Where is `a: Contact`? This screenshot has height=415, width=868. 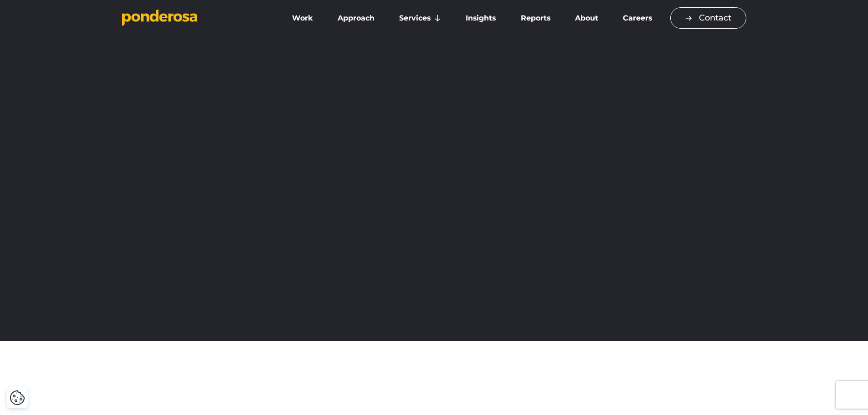
a: Contact is located at coordinates (709, 18).